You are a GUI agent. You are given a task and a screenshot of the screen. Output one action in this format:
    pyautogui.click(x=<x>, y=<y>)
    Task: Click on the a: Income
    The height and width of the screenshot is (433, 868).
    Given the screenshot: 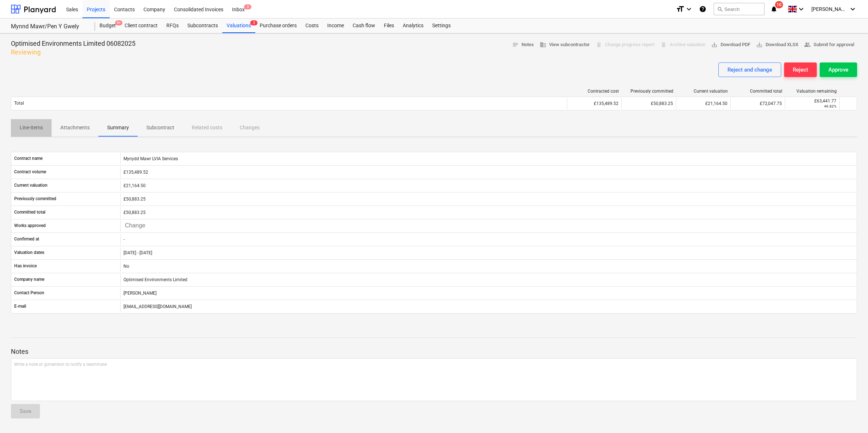 What is the action you would take?
    pyautogui.click(x=336, y=25)
    